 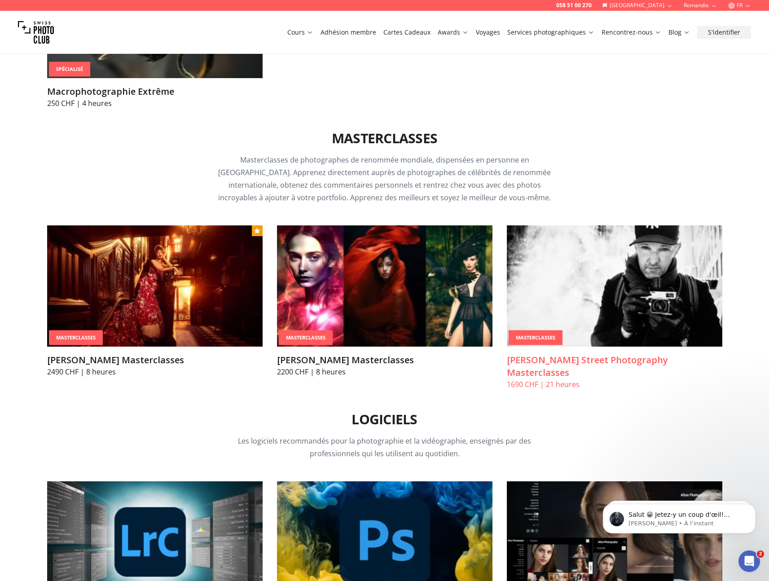 What do you see at coordinates (90, 39) in the screenshot?
I see `span: Salut 😀 Jetez-y un coup d'œil! contactez-nous pour plus d'informations.` at bounding box center [90, 39].